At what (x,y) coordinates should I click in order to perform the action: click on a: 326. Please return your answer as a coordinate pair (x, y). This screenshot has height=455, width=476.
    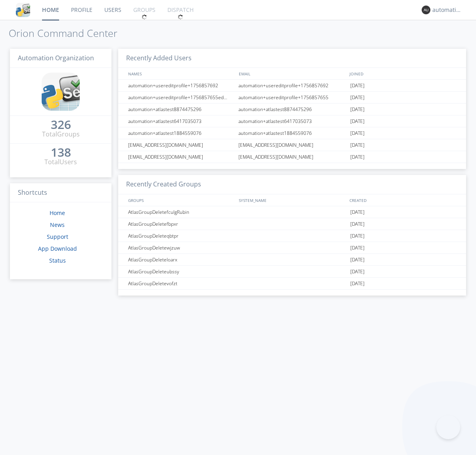
    Looking at the image, I should click on (61, 125).